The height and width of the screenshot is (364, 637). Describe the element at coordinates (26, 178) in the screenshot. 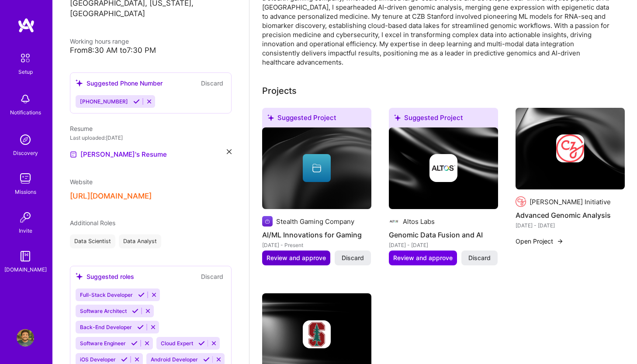

I see `img: teamwork` at that location.